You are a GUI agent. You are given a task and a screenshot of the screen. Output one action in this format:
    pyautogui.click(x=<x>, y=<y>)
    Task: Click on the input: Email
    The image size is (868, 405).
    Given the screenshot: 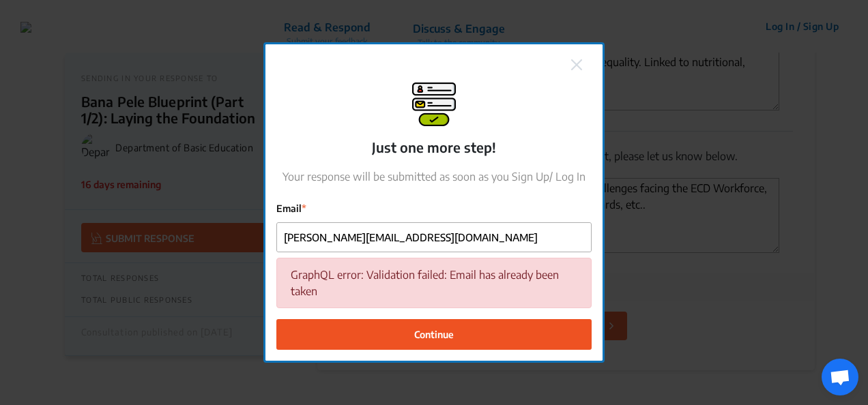 What is the action you would take?
    pyautogui.click(x=434, y=238)
    